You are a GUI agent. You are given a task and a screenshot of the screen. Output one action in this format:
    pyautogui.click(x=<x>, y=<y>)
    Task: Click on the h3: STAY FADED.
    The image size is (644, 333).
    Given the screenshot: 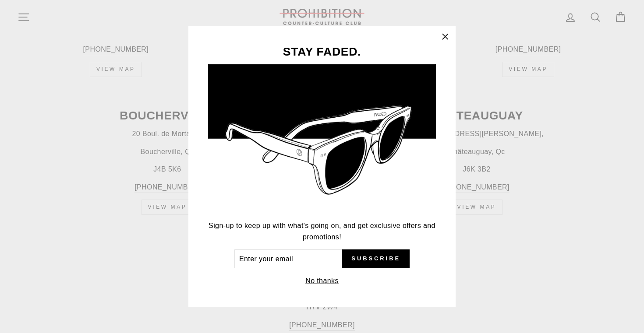 What is the action you would take?
    pyautogui.click(x=322, y=52)
    